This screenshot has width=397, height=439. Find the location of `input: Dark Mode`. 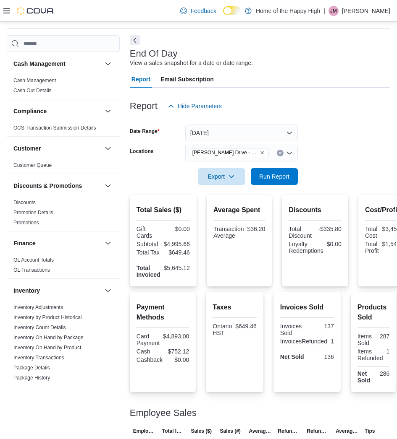

input: Dark Mode is located at coordinates (232, 10).